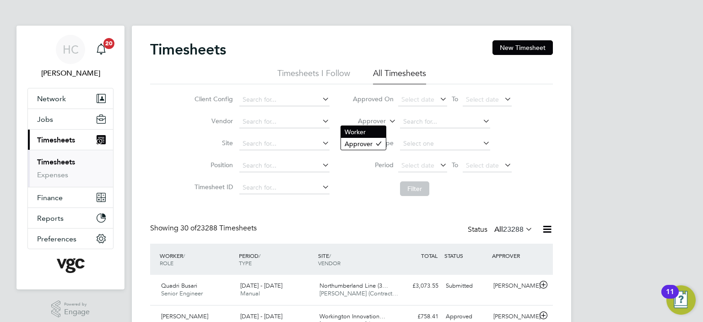  Describe the element at coordinates (212, 121) in the screenshot. I see `label: Vendor` at that location.